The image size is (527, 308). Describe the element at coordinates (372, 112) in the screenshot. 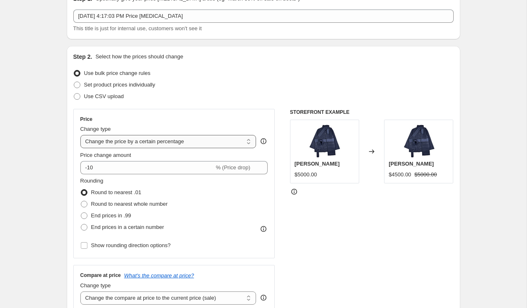

I see `h6: STOREFRONT EXAMPLE` at that location.